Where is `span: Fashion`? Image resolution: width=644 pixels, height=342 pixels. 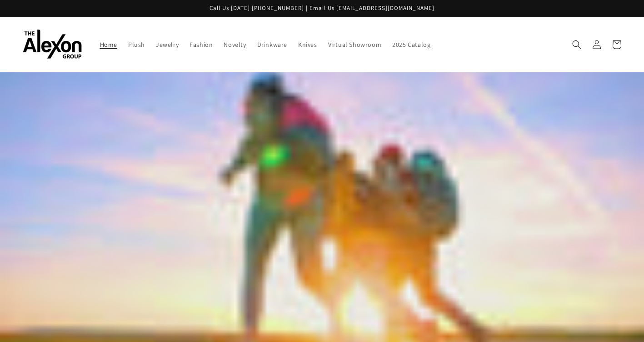 span: Fashion is located at coordinates (201, 44).